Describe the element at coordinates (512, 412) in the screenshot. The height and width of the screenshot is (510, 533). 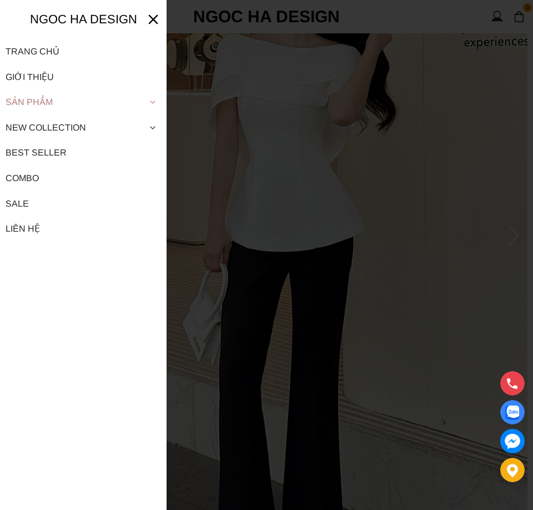
I see `img: Display image` at that location.